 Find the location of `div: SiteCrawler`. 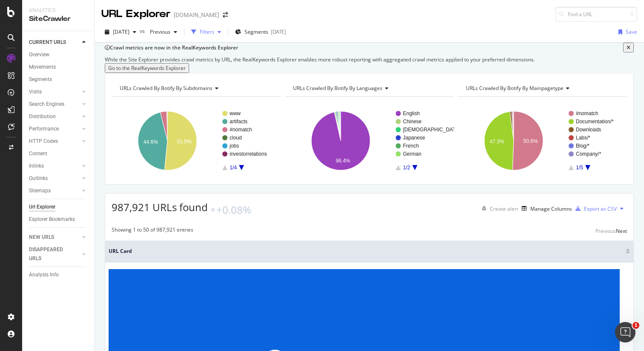

div: SiteCrawler is located at coordinates (58, 19).